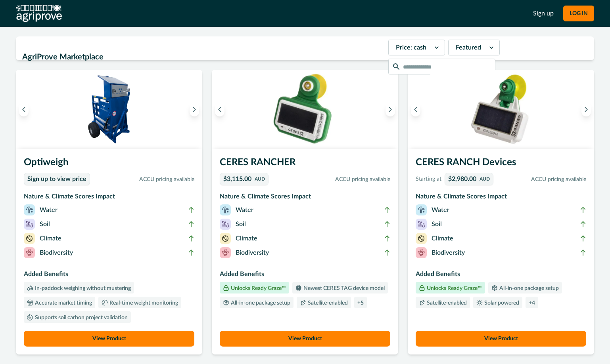 This screenshot has height=364, width=610. What do you see at coordinates (237, 179) in the screenshot?
I see `p: $3,115.00` at bounding box center [237, 179].